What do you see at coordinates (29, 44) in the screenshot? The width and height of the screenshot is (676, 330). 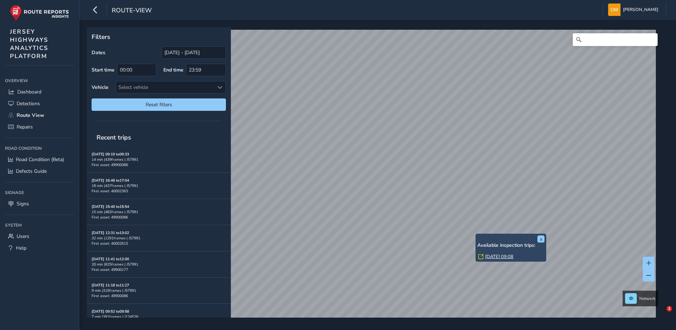 I see `span: JERSEY HIGHWAYS ANALYTICS PLATFORM` at bounding box center [29, 44].